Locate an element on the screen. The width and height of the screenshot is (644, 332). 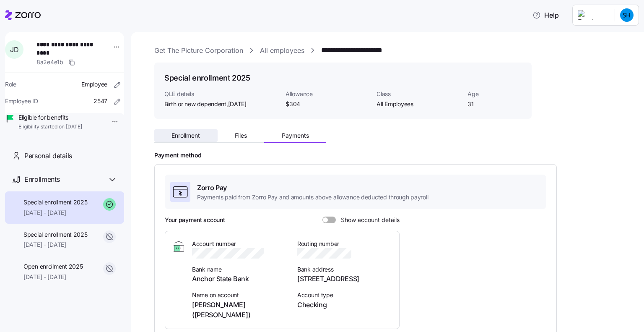
span: Open enrollment 2025 is located at coordinates (53, 266).